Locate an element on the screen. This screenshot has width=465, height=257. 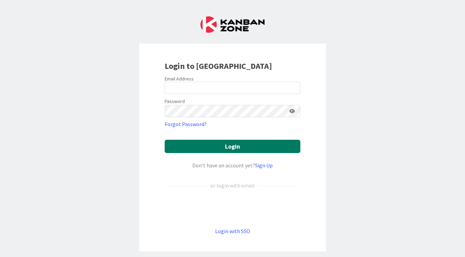
img: Kanban Zone is located at coordinates (232, 25).